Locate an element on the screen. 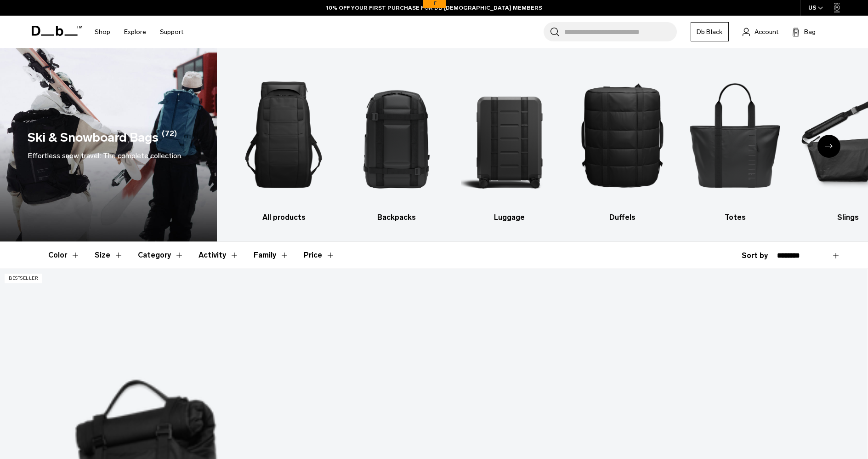 The height and width of the screenshot is (459, 868). span: Account is located at coordinates (766, 32).